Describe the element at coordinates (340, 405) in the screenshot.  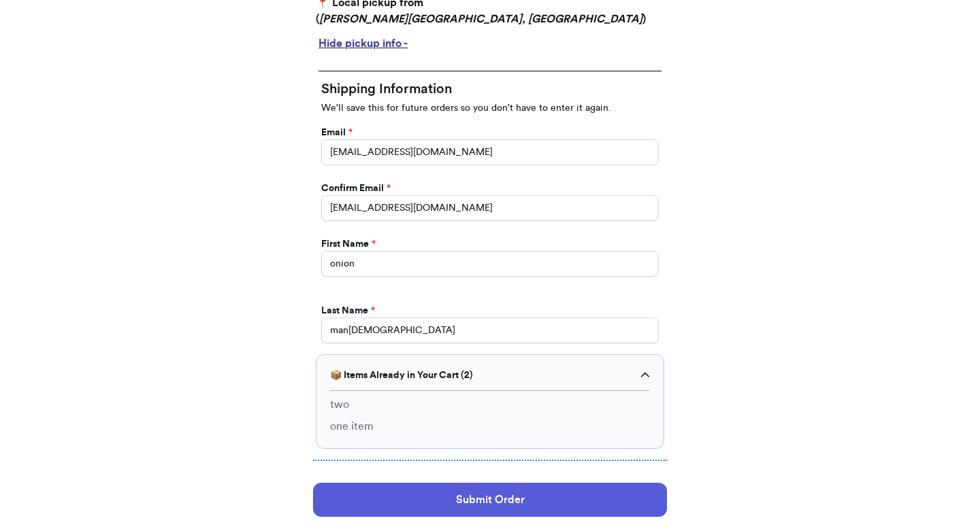
I see `p: two` at that location.